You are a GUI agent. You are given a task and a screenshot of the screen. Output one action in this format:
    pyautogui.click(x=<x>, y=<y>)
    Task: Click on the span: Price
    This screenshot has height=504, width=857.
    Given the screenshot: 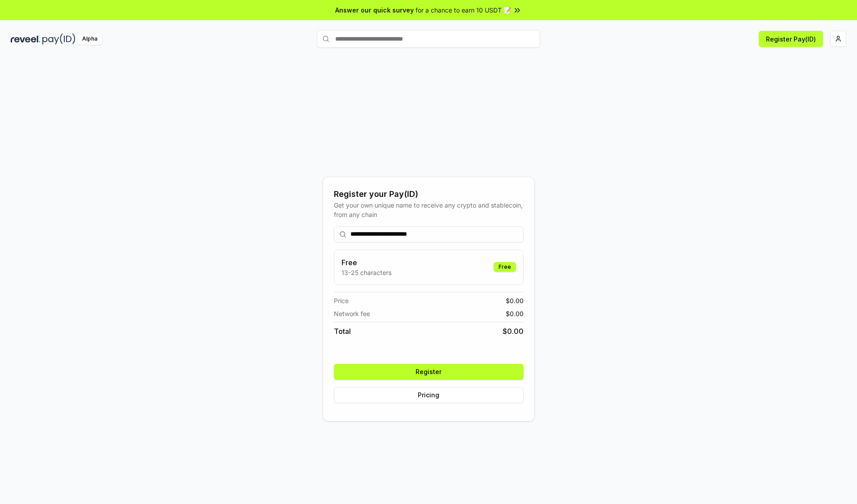 What is the action you would take?
    pyautogui.click(x=341, y=300)
    